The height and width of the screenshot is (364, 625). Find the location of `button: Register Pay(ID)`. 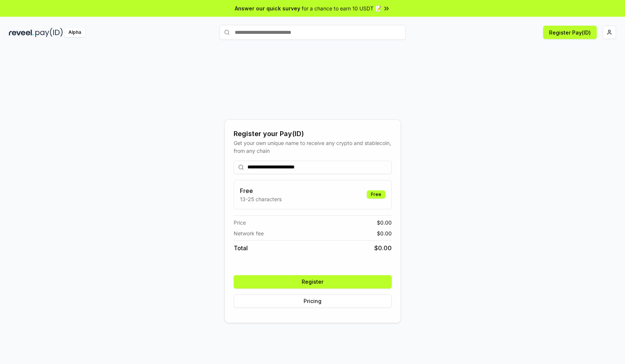

button: Register Pay(ID) is located at coordinates (570, 32).